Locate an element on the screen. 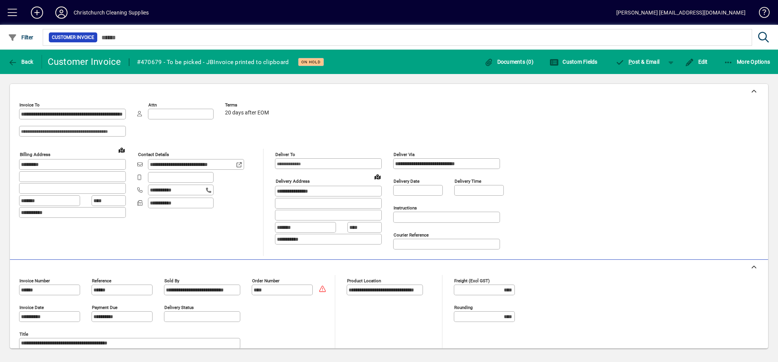 The width and height of the screenshot is (778, 362). span: 20 days after EOM is located at coordinates (247, 113).